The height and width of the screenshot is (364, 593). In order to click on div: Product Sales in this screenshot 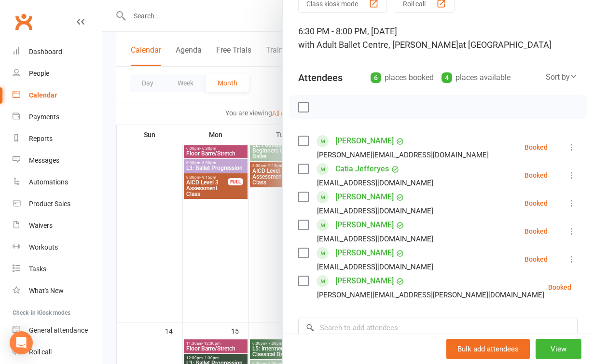, I will do `click(50, 204)`.